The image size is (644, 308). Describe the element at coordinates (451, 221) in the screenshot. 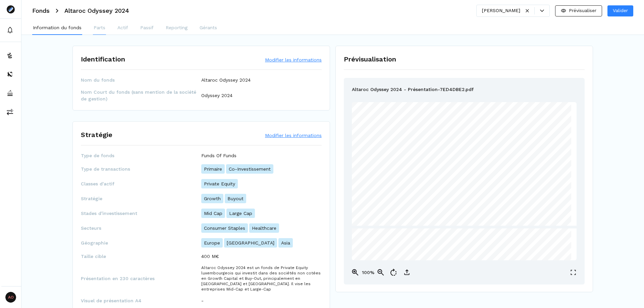

I see `span: COMPORTE` at that location.